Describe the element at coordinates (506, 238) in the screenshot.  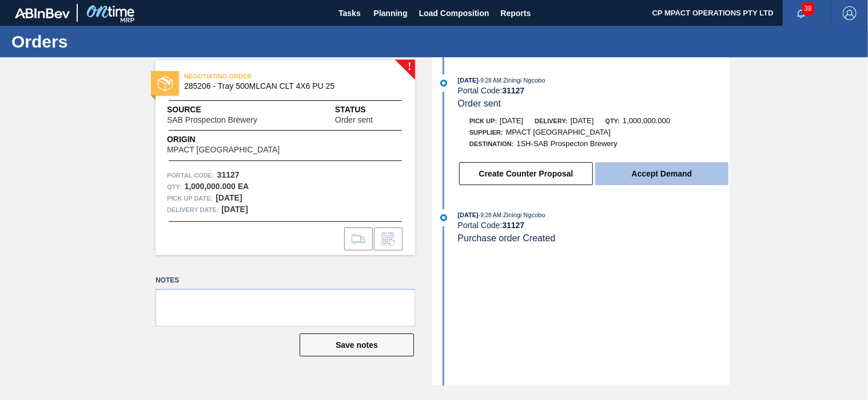
I see `span: Purchase order Created` at that location.